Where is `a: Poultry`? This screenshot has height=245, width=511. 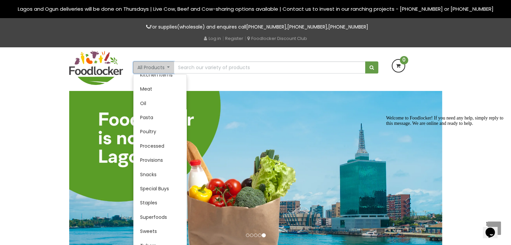
a: Poultry is located at coordinates (160, 132).